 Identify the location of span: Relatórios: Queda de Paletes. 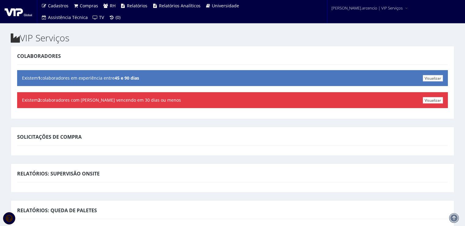
(57, 210).